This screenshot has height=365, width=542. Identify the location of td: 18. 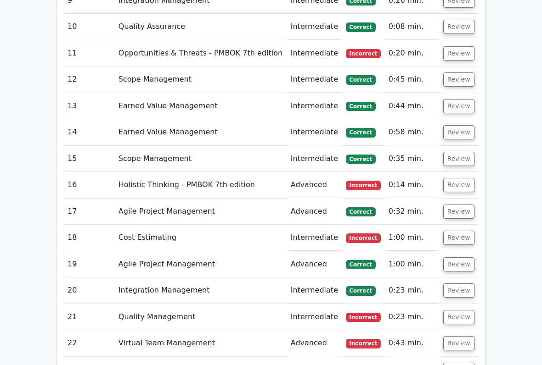
(89, 238).